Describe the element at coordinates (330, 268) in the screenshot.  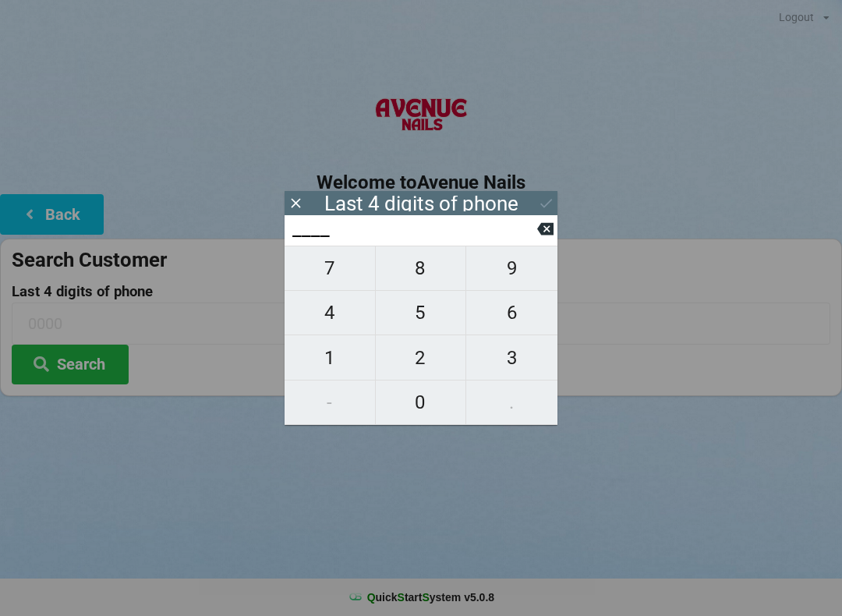
I see `span: 7` at that location.